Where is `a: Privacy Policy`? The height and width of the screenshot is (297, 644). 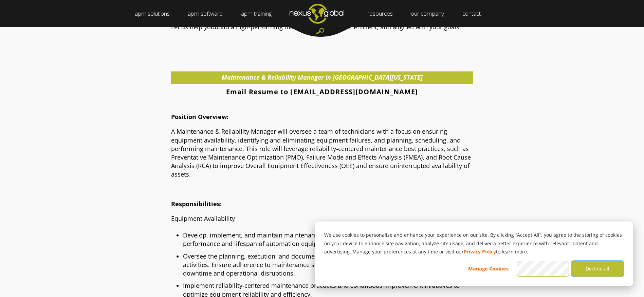
a: Privacy Policy is located at coordinates (480, 252).